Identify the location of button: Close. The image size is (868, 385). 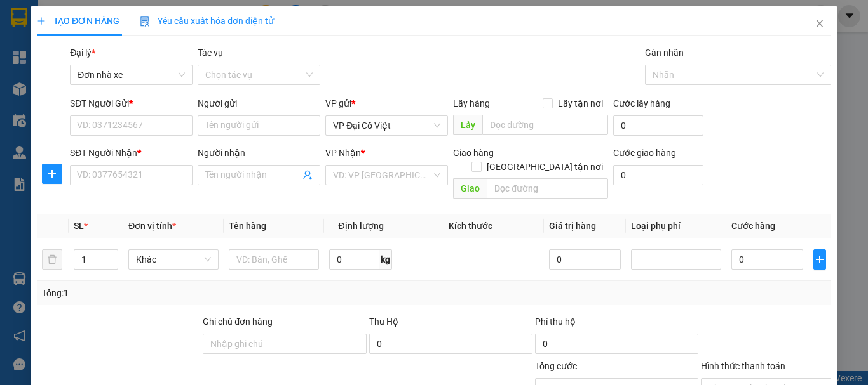
(819, 24).